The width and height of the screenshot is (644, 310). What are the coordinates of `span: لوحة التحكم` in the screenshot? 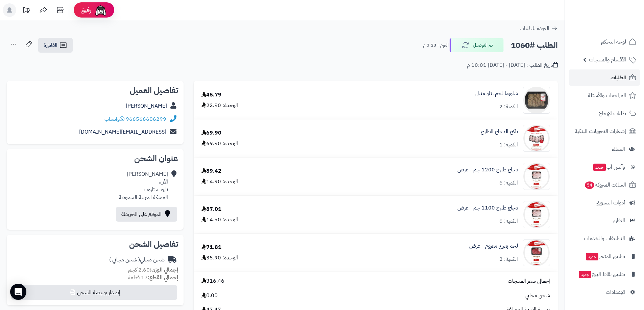 It's located at (614, 42).